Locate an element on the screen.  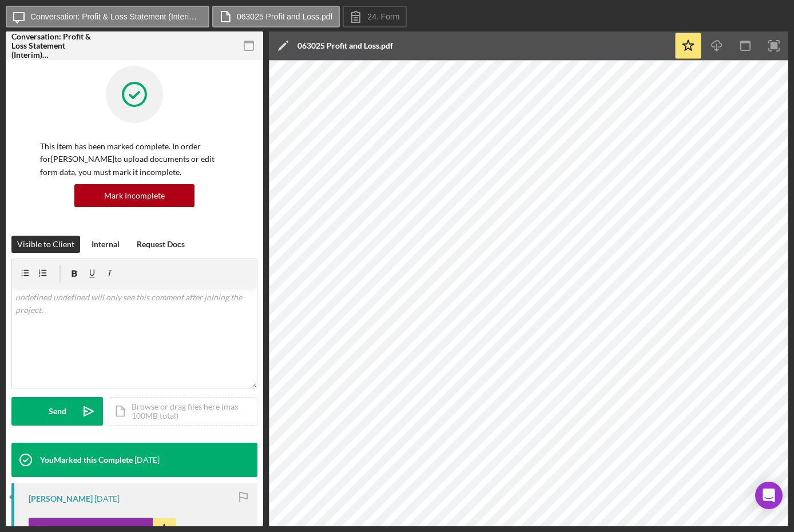
div: You Marked this Complete is located at coordinates (87, 460).